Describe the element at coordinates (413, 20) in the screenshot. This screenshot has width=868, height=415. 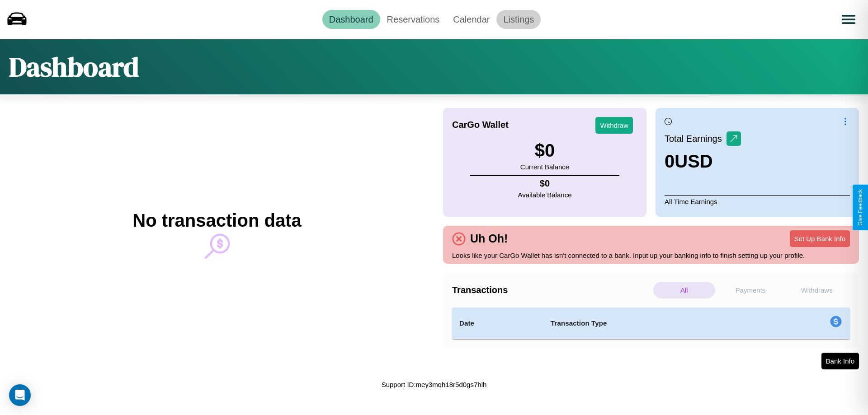
I see `a: Reservations` at that location.